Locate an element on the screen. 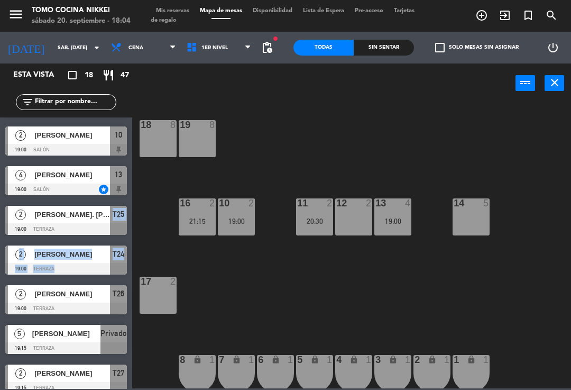 This screenshot has width=571, height=390. span: T27 is located at coordinates (118, 373).